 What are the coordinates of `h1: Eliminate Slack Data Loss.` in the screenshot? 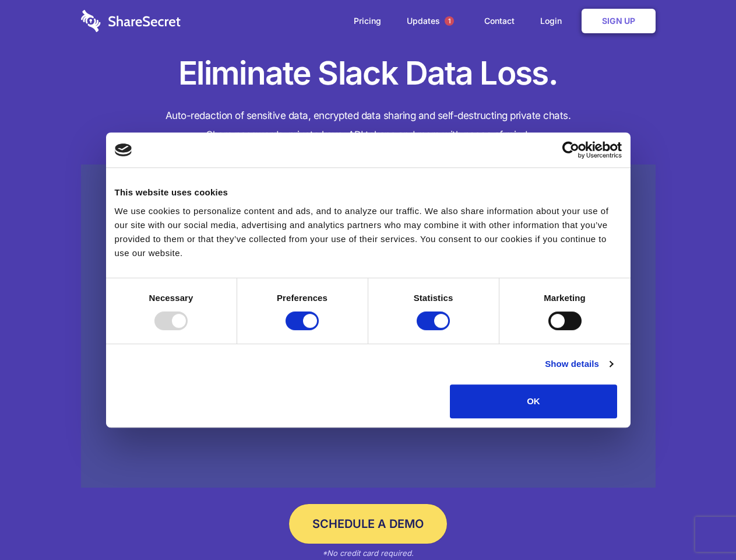 It's located at (368, 74).